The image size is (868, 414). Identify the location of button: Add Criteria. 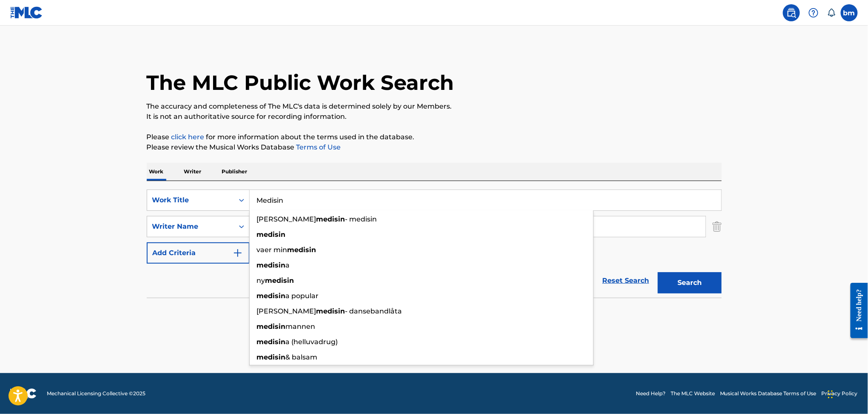
(198, 253).